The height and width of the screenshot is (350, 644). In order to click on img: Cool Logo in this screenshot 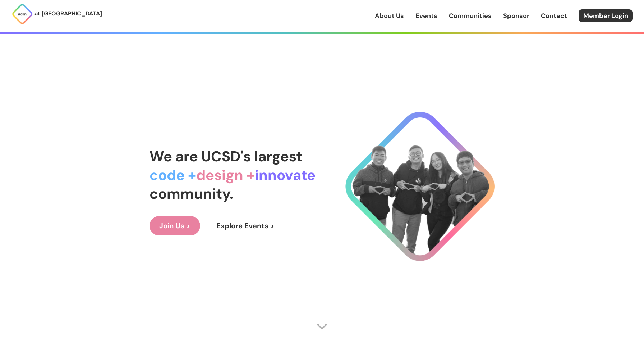, I will do `click(420, 186)`.